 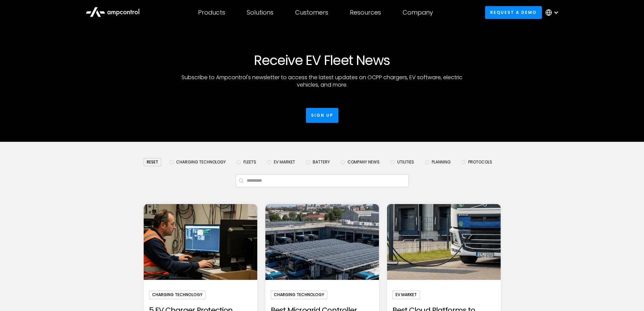 I want to click on p: Subscribe to Ampcontrol's newsletter to access the latest updates on OCPP chargers, EV software, ..., so click(x=322, y=81).